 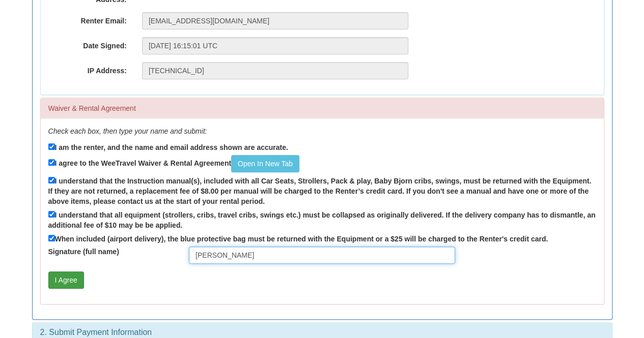 I want to click on label: When included (airport delivery), the blue protective bag must be returned with the Equipment or ..., so click(x=298, y=238).